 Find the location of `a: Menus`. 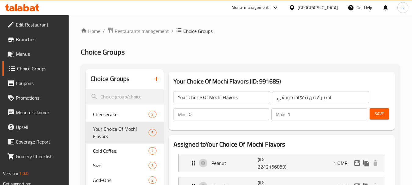

a: Menus is located at coordinates (36, 54).